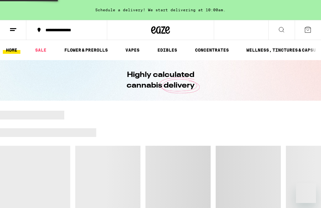 Image resolution: width=321 pixels, height=208 pixels. Describe the element at coordinates (12, 50) in the screenshot. I see `a: HOME` at that location.